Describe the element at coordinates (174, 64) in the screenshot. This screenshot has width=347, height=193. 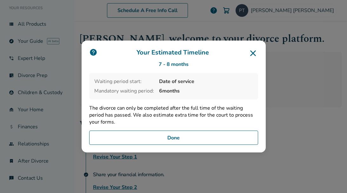
I see `div: 7 - 8 months` at that location.